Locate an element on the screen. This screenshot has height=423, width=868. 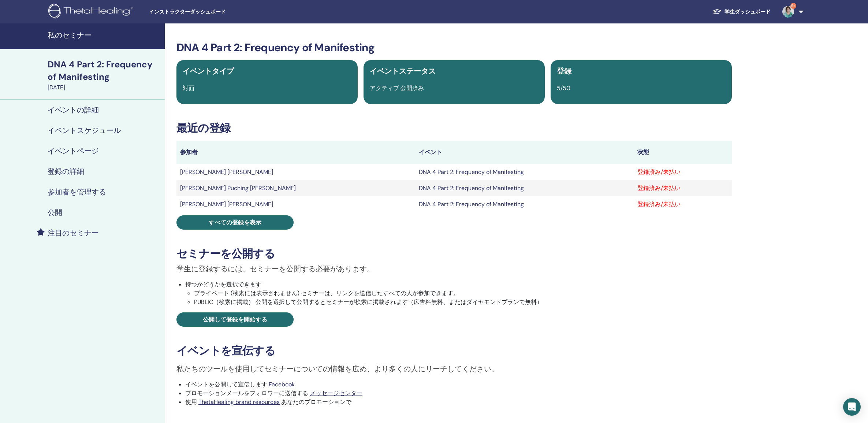
span: 9+ is located at coordinates (793, 5).